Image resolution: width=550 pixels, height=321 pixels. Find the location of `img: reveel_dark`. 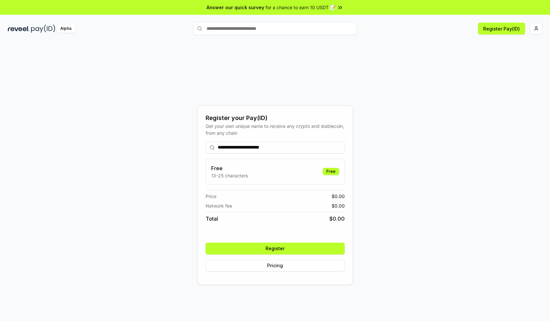

img: reveel_dark is located at coordinates (19, 28).